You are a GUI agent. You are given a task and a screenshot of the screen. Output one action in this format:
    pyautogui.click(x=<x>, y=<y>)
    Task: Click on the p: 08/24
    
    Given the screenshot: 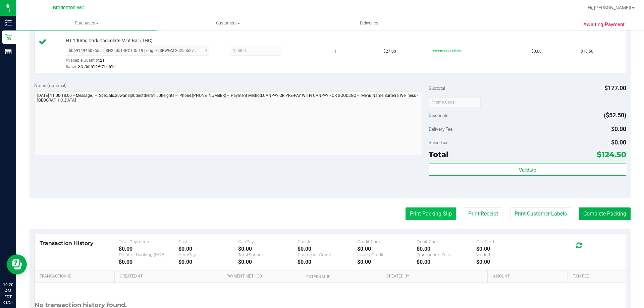 What is the action you would take?
    pyautogui.click(x=8, y=303)
    